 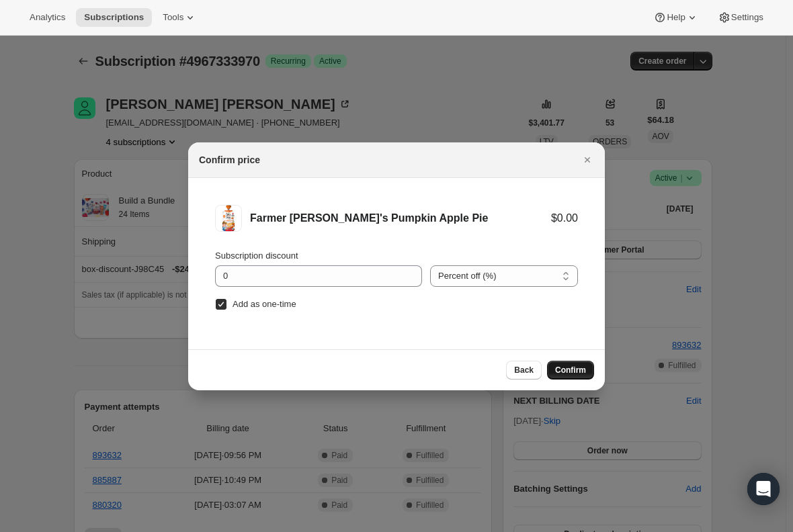 I want to click on span: Confirm, so click(x=570, y=370).